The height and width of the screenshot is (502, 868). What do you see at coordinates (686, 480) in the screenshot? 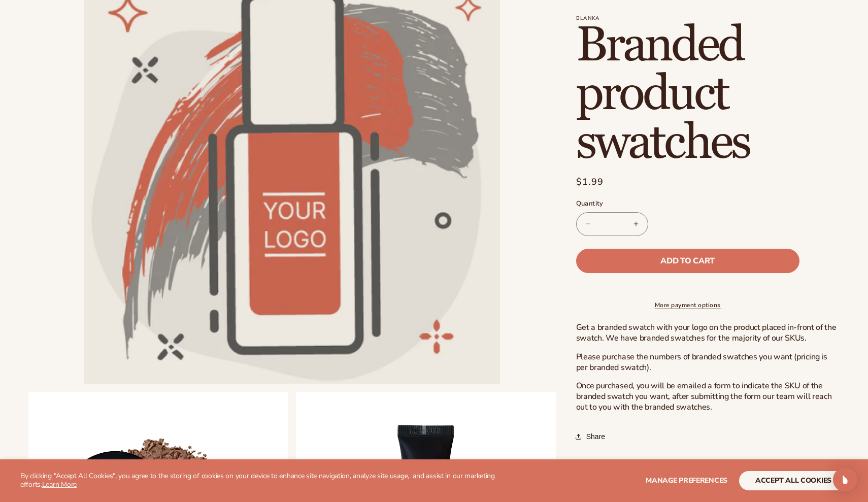
I see `span: Manage preferences` at bounding box center [686, 480].